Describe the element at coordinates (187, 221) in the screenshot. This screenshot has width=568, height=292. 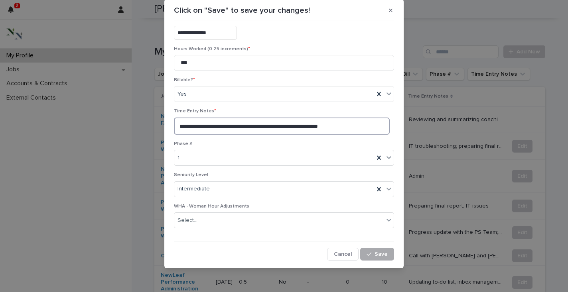
I see `div: Select...` at that location.